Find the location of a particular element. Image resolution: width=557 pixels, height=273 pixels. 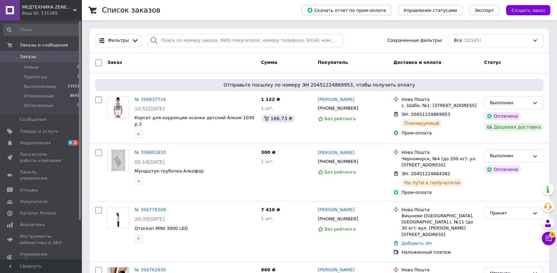

span: ЭН: 20451224869953 is located at coordinates (426, 114).